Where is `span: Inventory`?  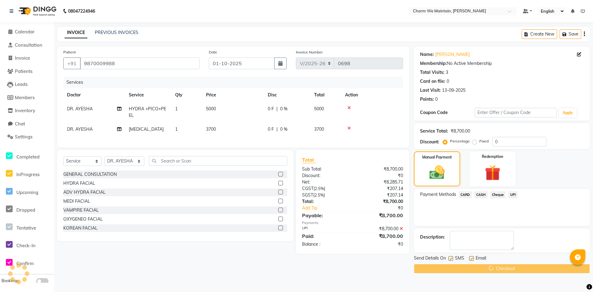
span: Inventory is located at coordinates (25, 110).